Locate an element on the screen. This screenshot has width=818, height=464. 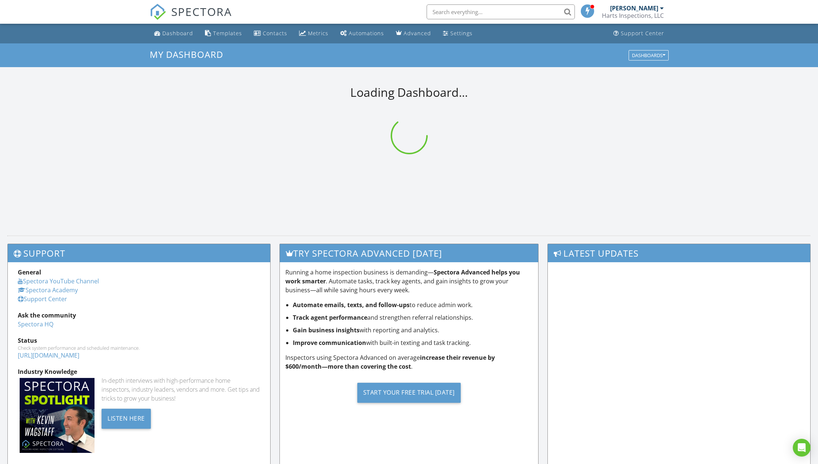
a: Templates is located at coordinates (224, 33).